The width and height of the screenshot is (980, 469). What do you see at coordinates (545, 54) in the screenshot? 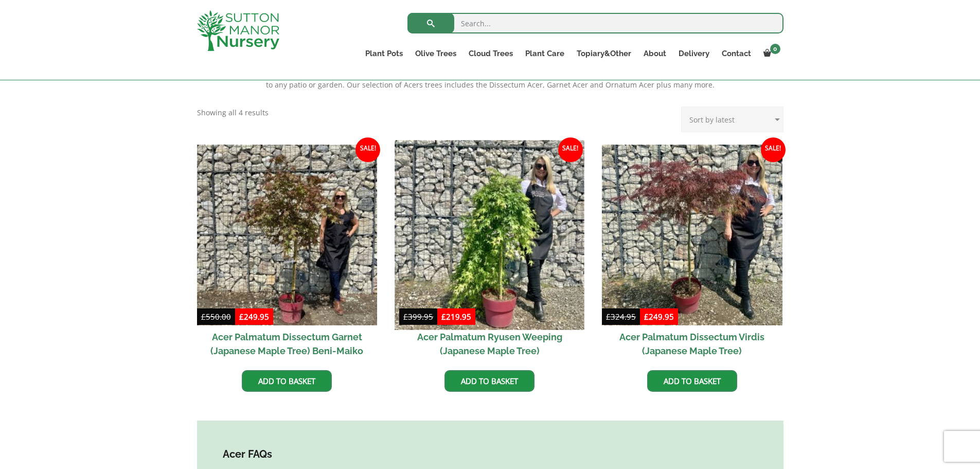
I see `a: Plant Care` at bounding box center [545, 54].